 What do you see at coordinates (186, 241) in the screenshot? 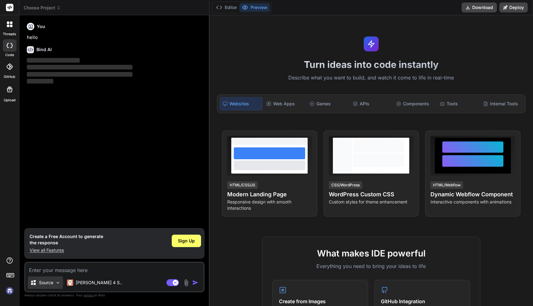
I see `span: Sign Up` at bounding box center [186, 241].